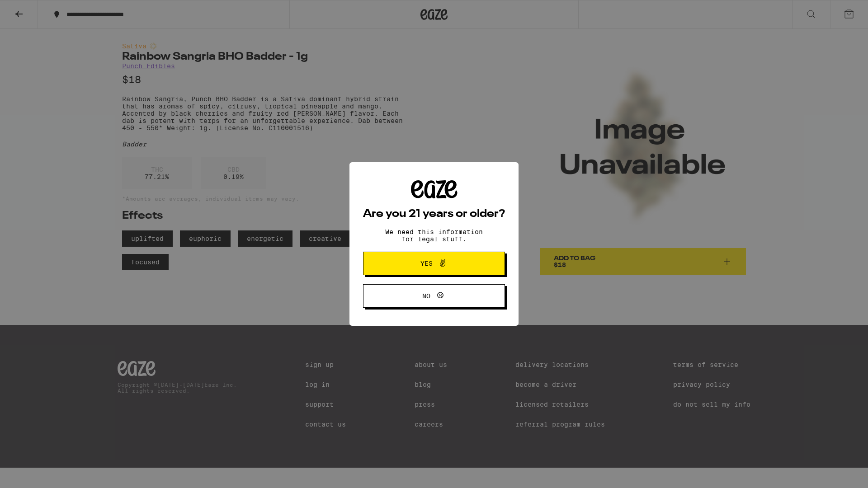  What do you see at coordinates (426, 296) in the screenshot?
I see `span: No` at bounding box center [426, 296].